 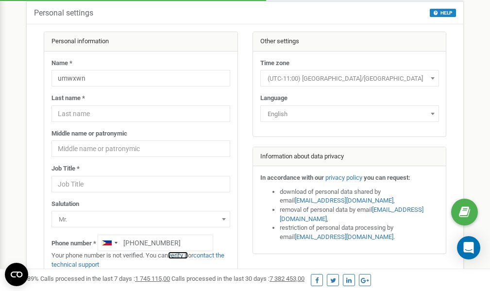 What do you see at coordinates (469, 248) in the screenshot?
I see `div: Open Intercom Messenger` at bounding box center [469, 248].